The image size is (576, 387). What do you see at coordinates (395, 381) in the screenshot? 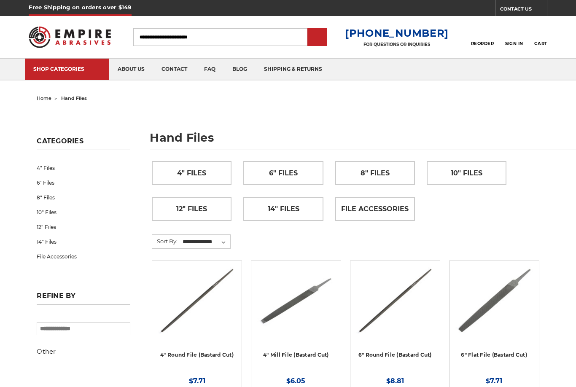
I see `span: $8.81` at bounding box center [395, 381].